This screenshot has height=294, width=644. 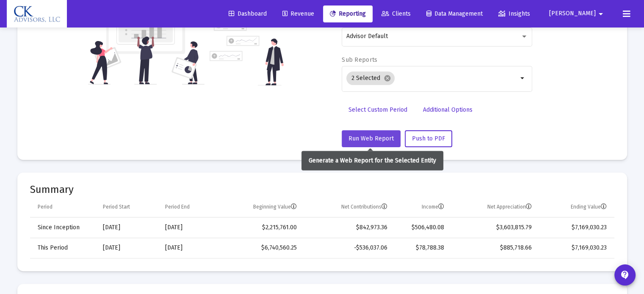 I want to click on td: $885,718.66, so click(x=493, y=248).